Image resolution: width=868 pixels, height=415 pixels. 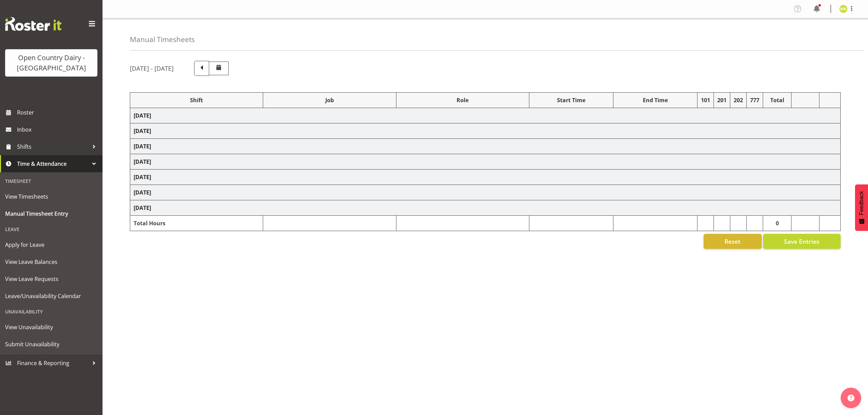 What do you see at coordinates (721, 100) in the screenshot?
I see `div: 201` at bounding box center [721, 100].